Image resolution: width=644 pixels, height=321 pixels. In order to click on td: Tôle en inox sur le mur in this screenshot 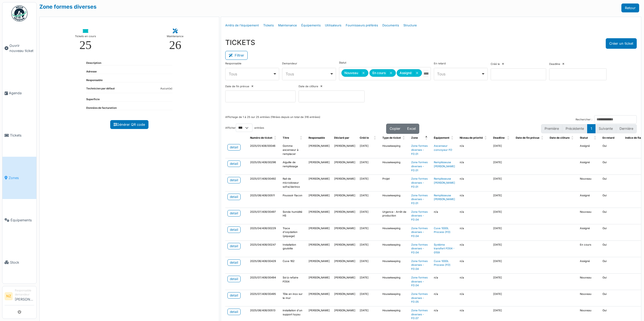, I will do `click(293, 298)`.